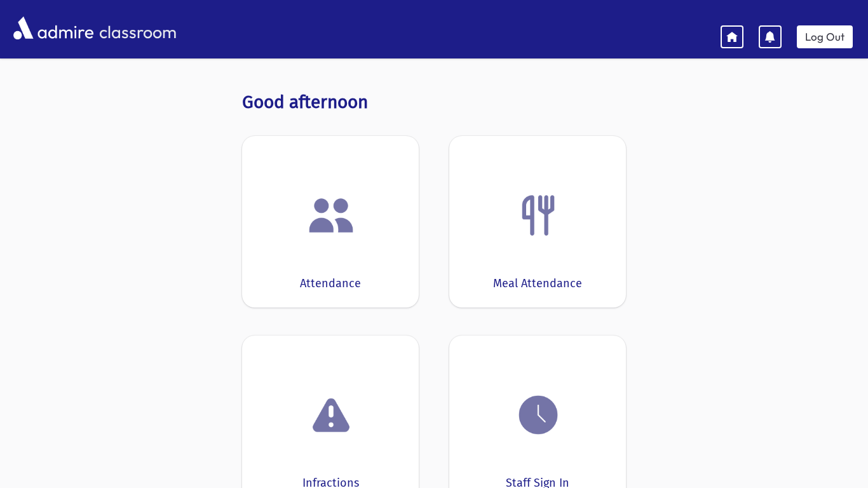  What do you see at coordinates (434, 102) in the screenshot?
I see `h3: Good afternoon` at bounding box center [434, 102].